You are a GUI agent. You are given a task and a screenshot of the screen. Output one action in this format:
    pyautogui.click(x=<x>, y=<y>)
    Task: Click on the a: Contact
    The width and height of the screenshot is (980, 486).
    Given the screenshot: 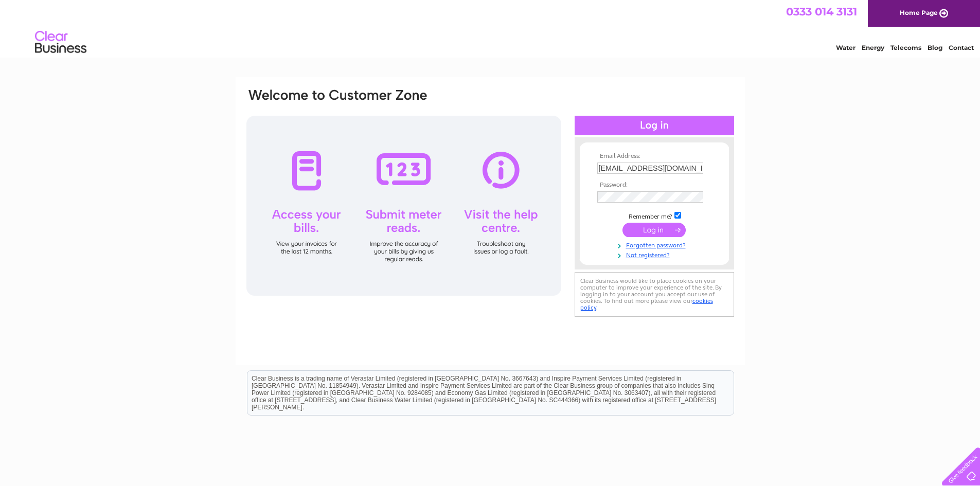 What is the action you would take?
    pyautogui.click(x=961, y=47)
    